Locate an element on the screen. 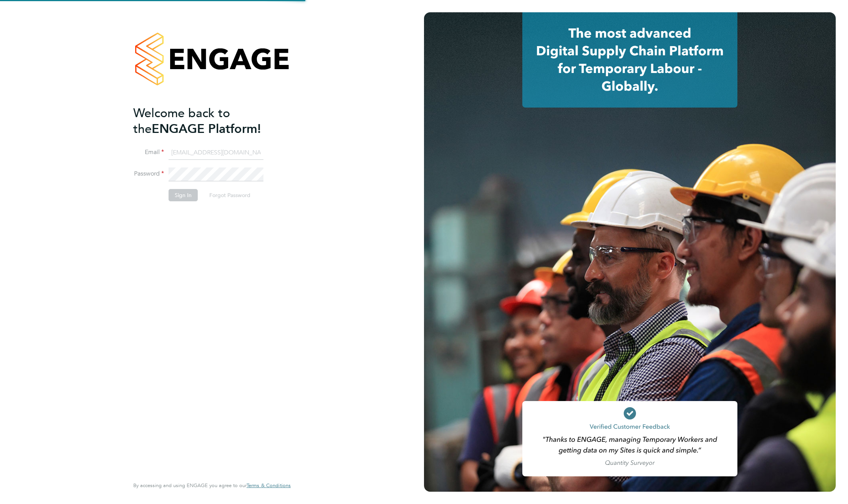 The image size is (848, 504). input: Enter your work email... is located at coordinates (216, 153).